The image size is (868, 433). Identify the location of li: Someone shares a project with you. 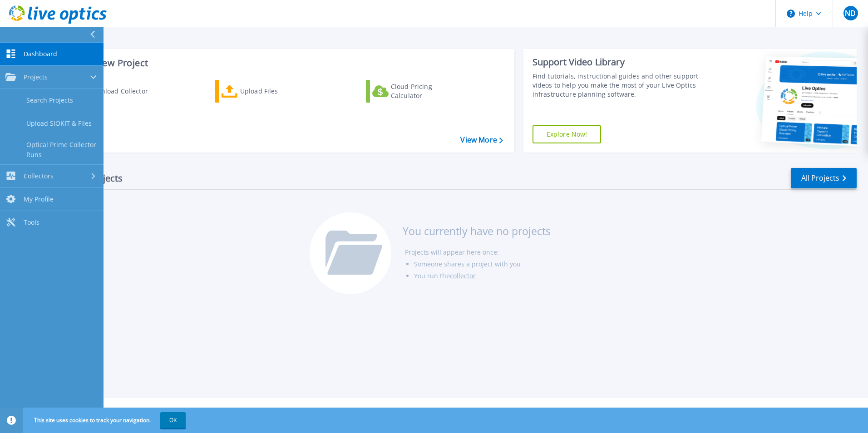
(482, 264).